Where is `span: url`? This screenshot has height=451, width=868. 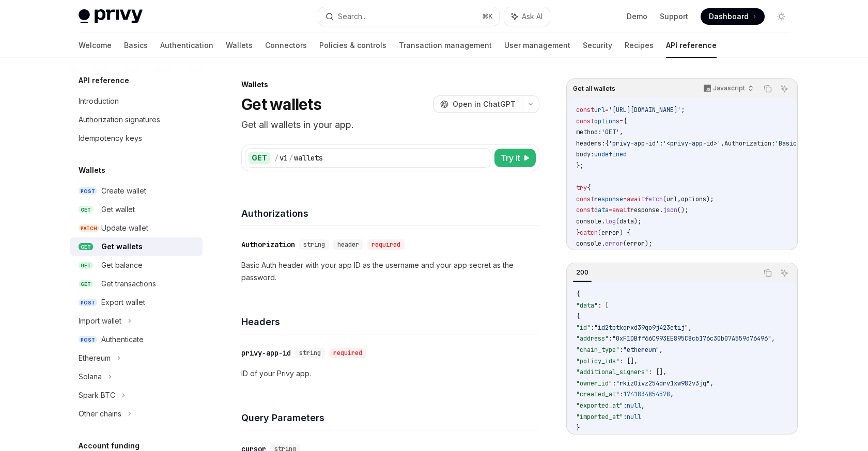
span: url is located at coordinates (599, 110).